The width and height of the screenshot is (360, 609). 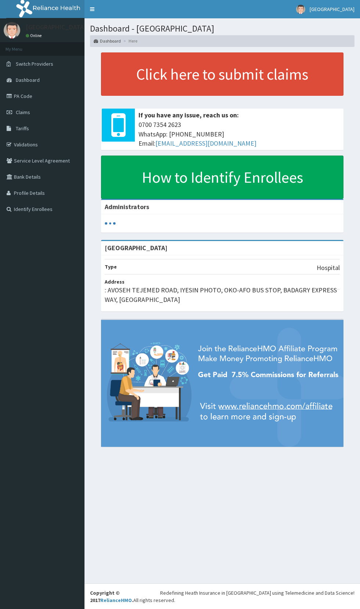 I want to click on svg: audio-loading, so click(x=110, y=224).